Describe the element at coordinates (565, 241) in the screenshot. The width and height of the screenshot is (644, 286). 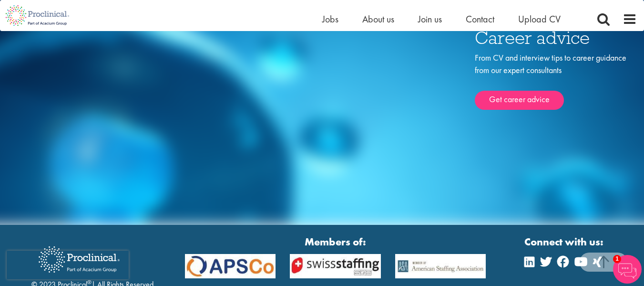
I see `strong: Connect with us:` at that location.